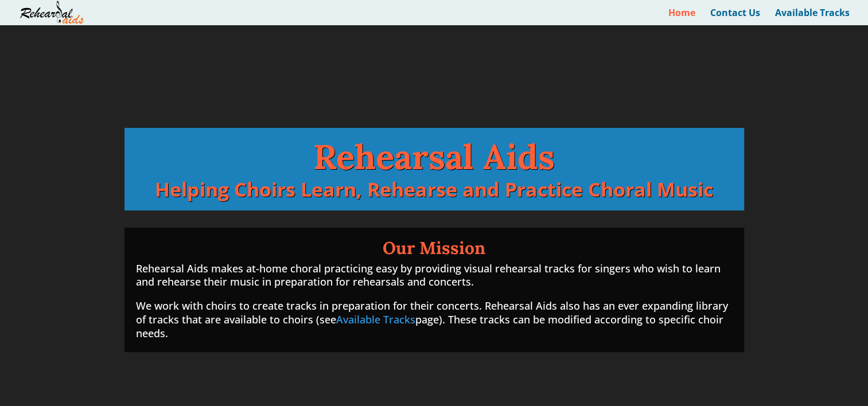  Describe the element at coordinates (434, 159) in the screenshot. I see `h1: Rehearsal Aids` at that location.